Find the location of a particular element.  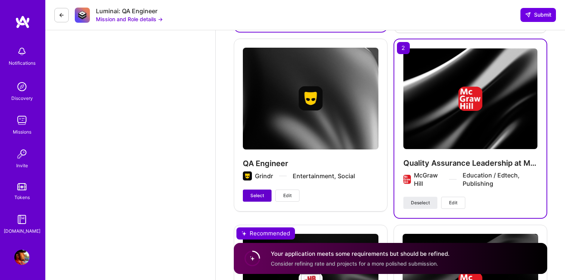

img: teamwork is located at coordinates (22, 120).